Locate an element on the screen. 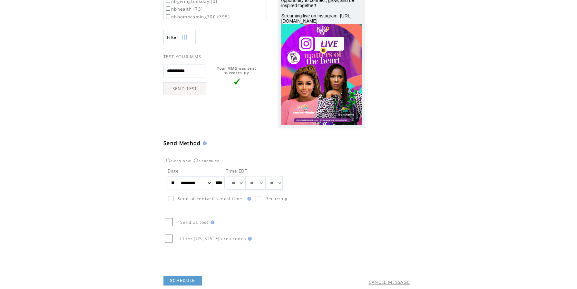 This screenshot has height=289, width=577. label: Scheduled is located at coordinates (206, 161).